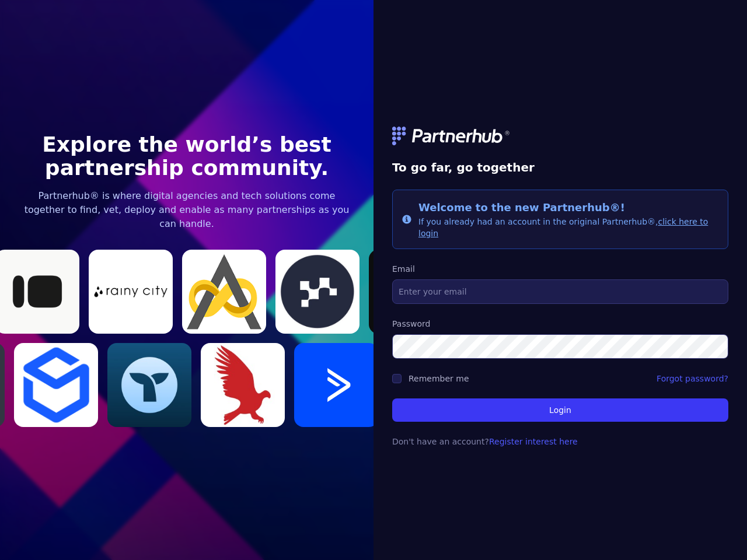  What do you see at coordinates (692, 378) in the screenshot?
I see `a: Forgot password?` at bounding box center [692, 378].